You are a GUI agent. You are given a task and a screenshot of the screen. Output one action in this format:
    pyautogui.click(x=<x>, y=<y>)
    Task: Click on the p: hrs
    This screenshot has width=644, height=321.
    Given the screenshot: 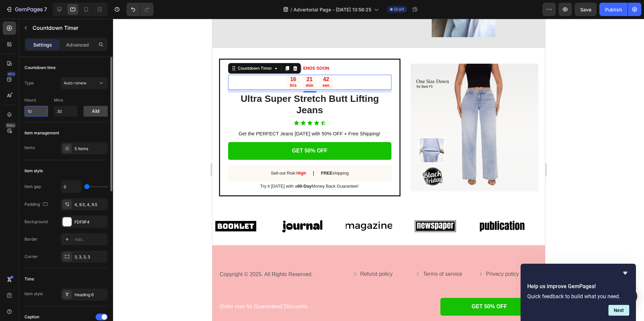 What is the action you would take?
    pyautogui.click(x=81, y=66)
    